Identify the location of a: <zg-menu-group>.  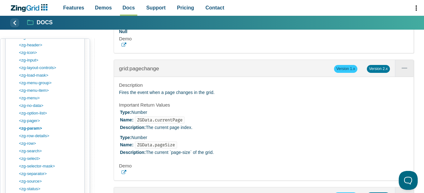
(49, 83).